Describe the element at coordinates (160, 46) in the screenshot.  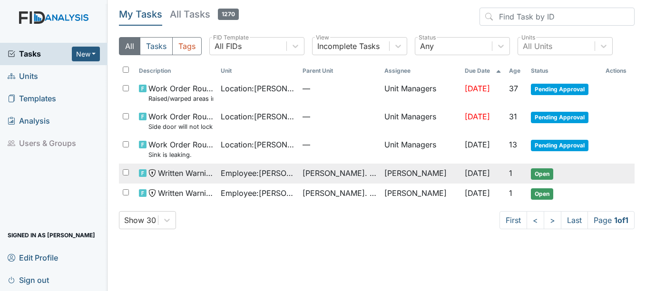
I see `div: Type filter` at that location.